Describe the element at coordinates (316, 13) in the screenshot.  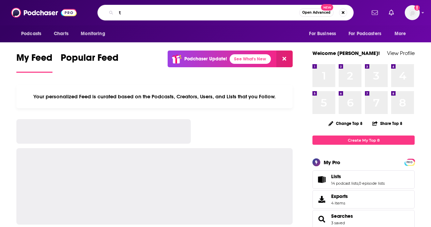
I see `button: Open AdvancedNew` at that location.